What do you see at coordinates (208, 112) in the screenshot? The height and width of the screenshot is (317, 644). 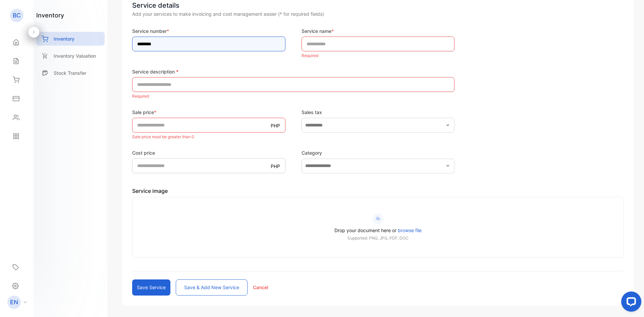 I see `label: Sale price` at bounding box center [208, 112].